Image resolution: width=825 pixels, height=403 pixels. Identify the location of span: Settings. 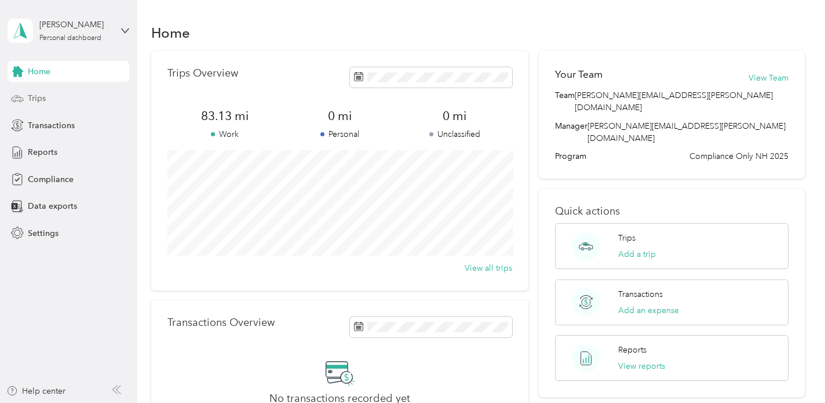
(43, 233).